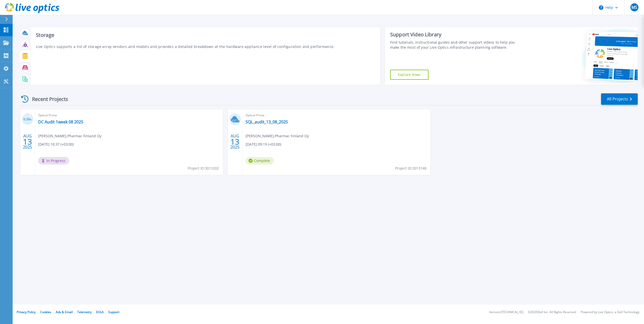  I want to click on a: Privacy Policy, so click(26, 312).